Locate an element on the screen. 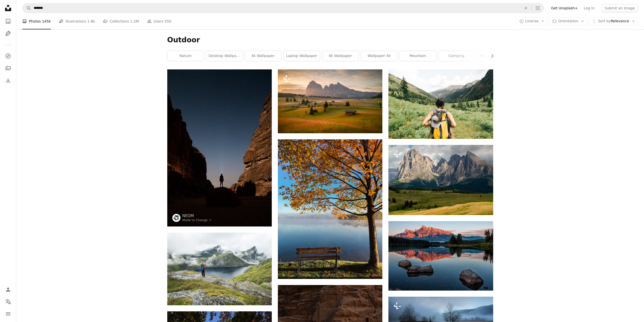  span: License is located at coordinates (532, 21).